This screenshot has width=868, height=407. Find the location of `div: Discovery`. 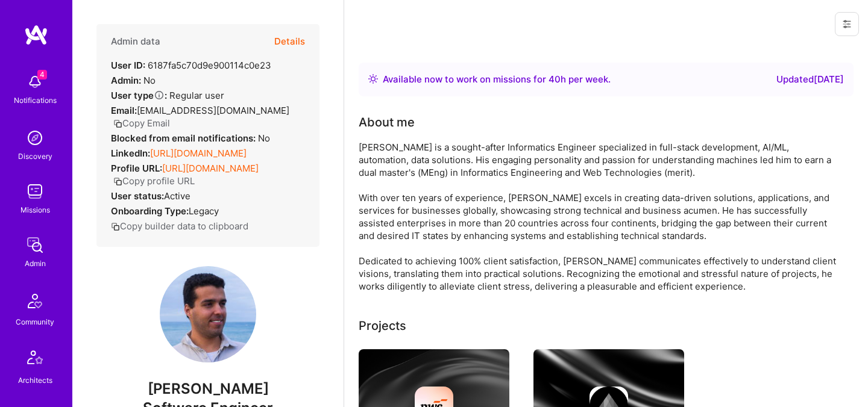

div: Discovery is located at coordinates (35, 156).